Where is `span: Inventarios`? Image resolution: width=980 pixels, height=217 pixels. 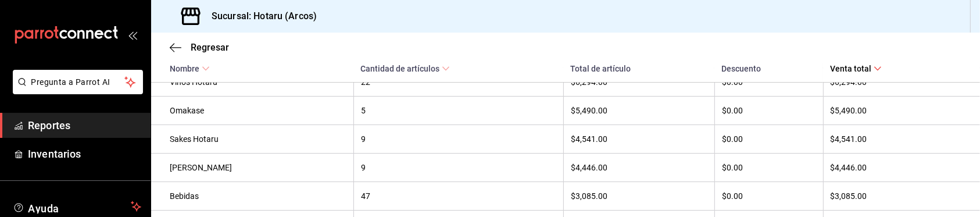 span: Inventarios is located at coordinates (84, 153).